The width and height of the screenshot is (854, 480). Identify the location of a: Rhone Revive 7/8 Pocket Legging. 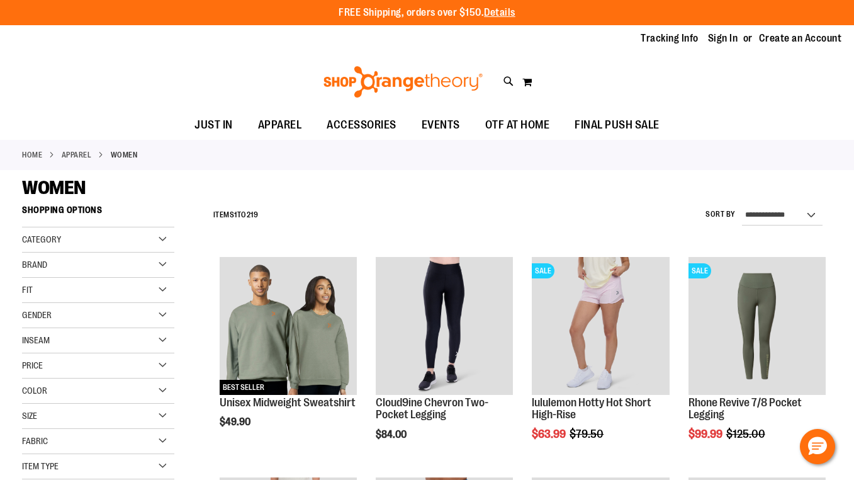
(746, 409).